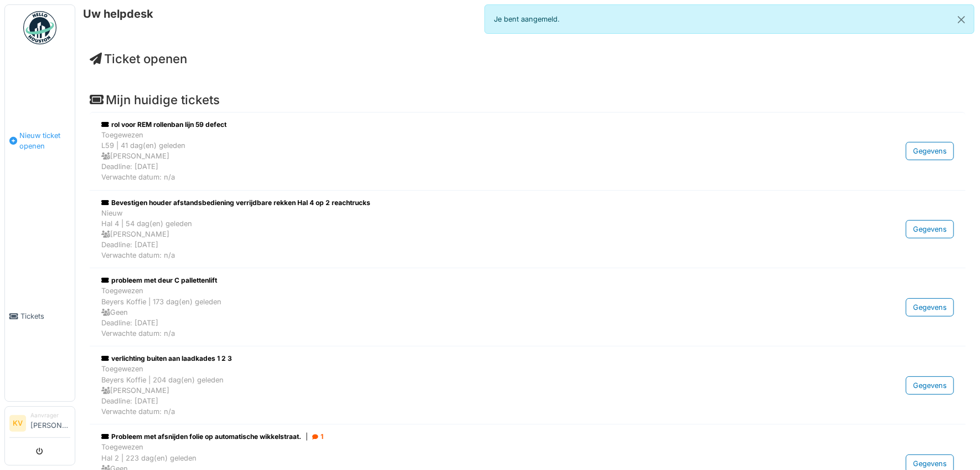 This screenshot has width=980, height=470. I want to click on button: Close, so click(962, 19).